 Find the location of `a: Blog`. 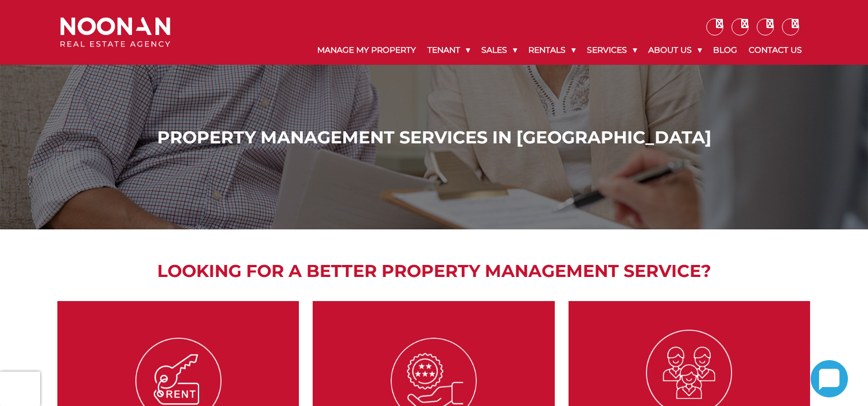

a: Blog is located at coordinates (725, 50).